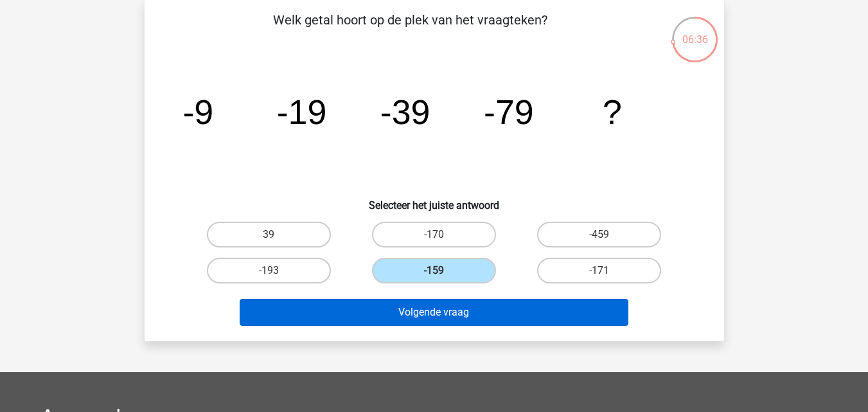 This screenshot has height=412, width=868. I want to click on tspan: -39, so click(405, 112).